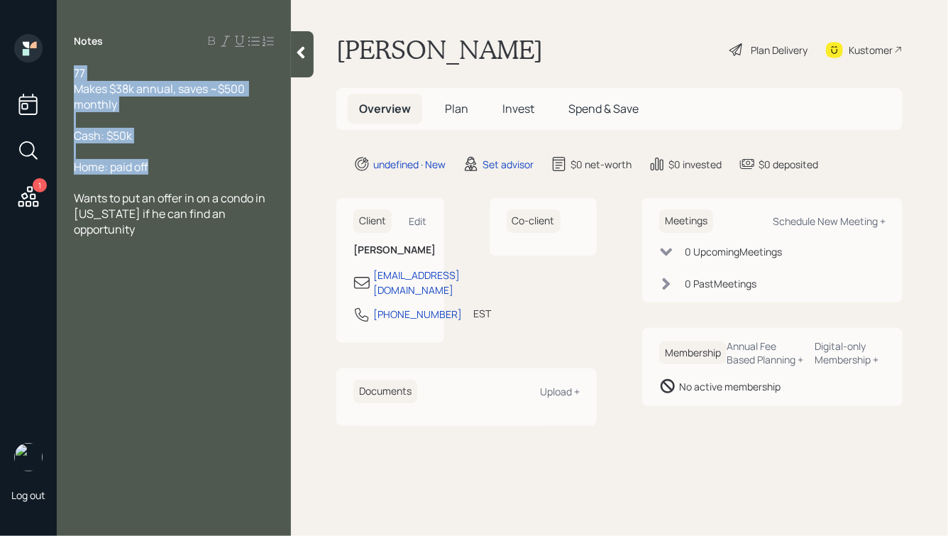  What do you see at coordinates (829, 221) in the screenshot?
I see `div: Schedule New Meeting +` at bounding box center [829, 221].